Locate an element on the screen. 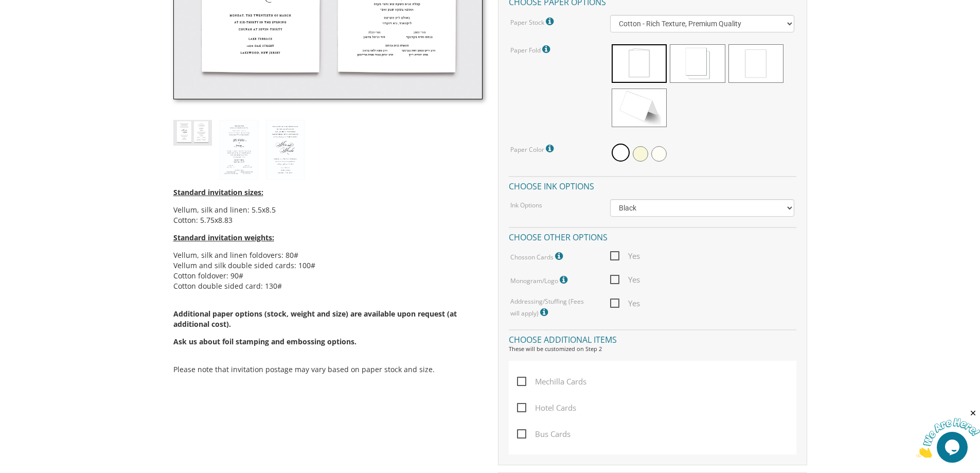 This screenshot has height=473, width=980. h4: Choose additional items is located at coordinates (652, 338).